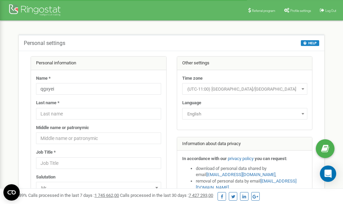 This screenshot has width=343, height=204. I want to click on span: Mr., so click(99, 188).